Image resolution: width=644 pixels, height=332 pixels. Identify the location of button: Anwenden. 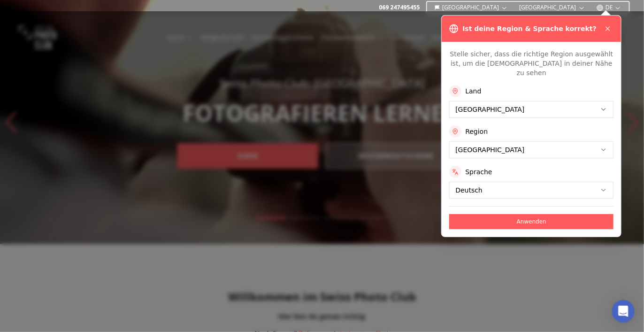
(531, 222).